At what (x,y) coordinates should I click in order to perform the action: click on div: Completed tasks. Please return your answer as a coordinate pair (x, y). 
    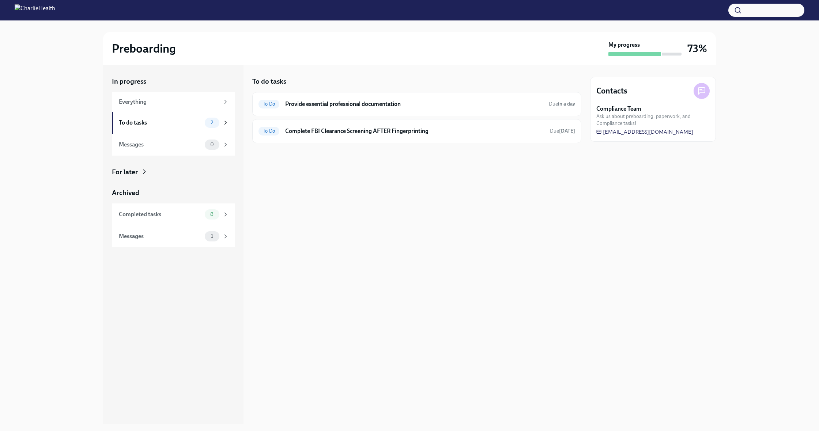
    Looking at the image, I should click on (160, 215).